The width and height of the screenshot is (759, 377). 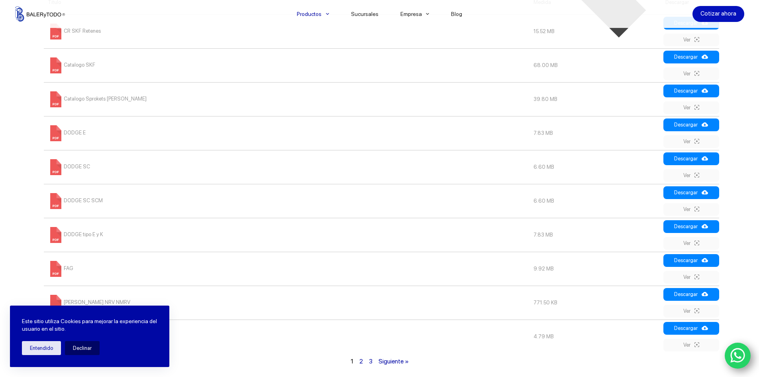 I want to click on span: CR SKF Retenes, so click(x=74, y=31).